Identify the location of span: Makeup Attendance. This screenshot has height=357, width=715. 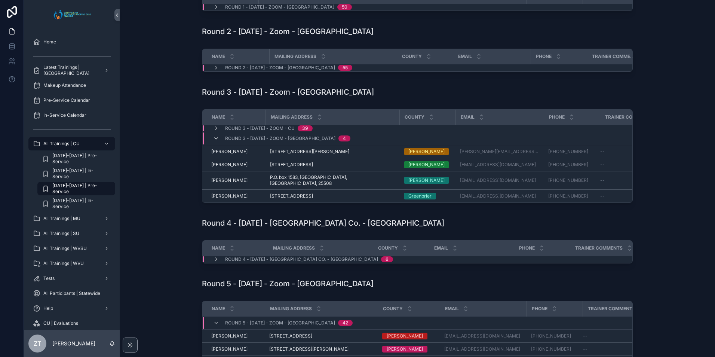
(65, 85).